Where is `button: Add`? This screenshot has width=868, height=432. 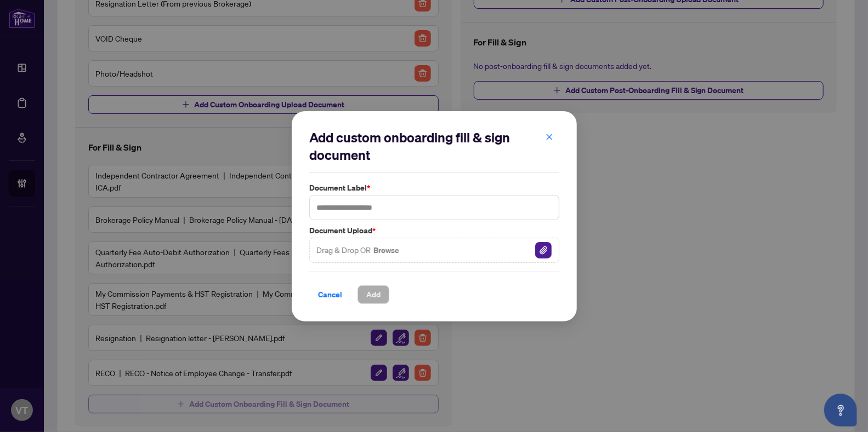
button: Add is located at coordinates (373, 294).